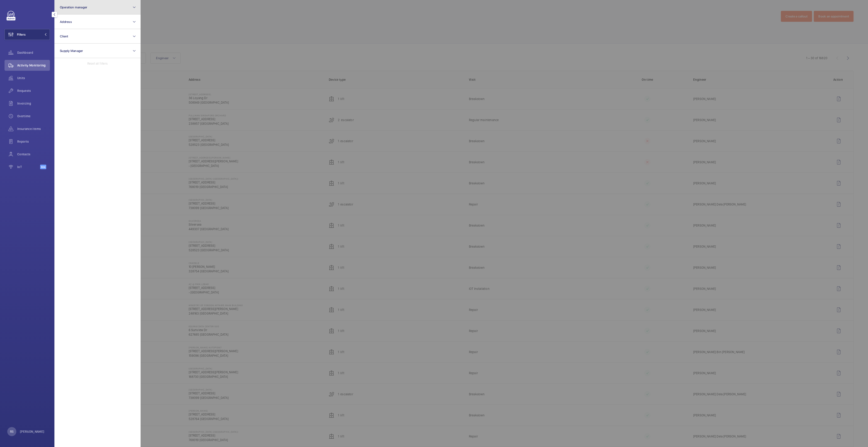 The image size is (868, 447). Describe the element at coordinates (33, 129) in the screenshot. I see `span: Insurance items` at that location.